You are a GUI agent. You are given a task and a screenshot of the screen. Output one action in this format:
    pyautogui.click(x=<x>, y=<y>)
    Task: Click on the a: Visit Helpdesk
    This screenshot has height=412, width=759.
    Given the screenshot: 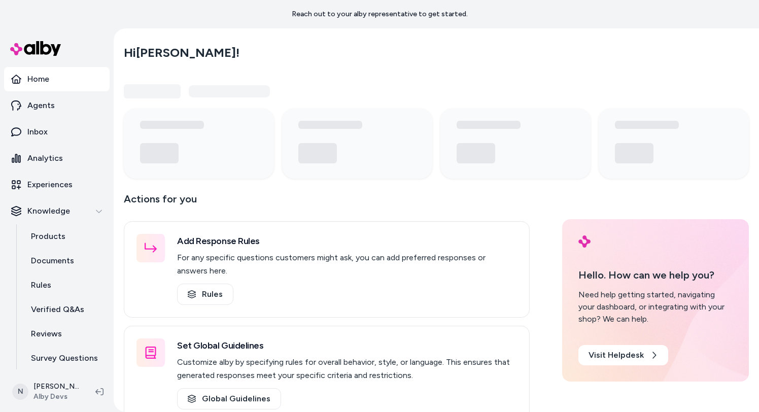 What is the action you would take?
    pyautogui.click(x=623, y=355)
    